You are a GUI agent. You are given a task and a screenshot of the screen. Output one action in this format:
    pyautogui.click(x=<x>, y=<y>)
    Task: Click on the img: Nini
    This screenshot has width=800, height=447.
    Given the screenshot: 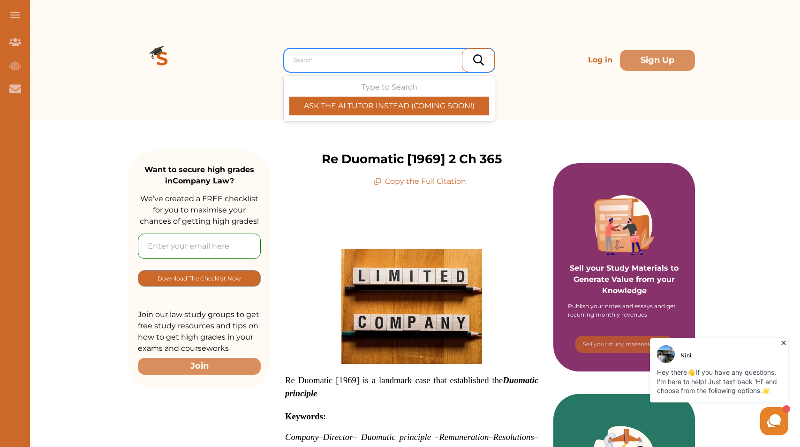 What is the action you would take?
    pyautogui.click(x=91, y=18)
    